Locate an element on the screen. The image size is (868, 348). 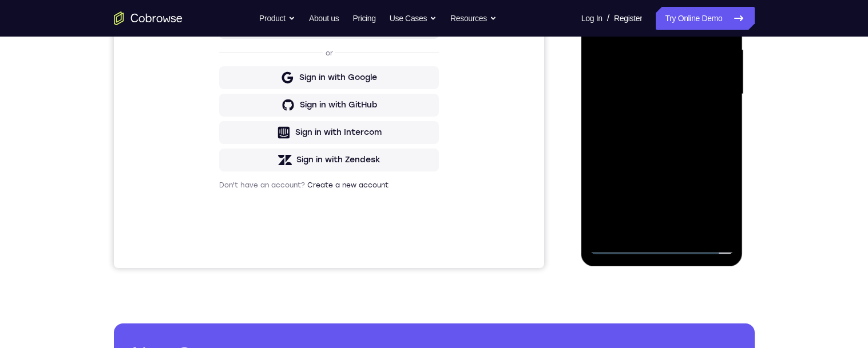
button: Sign in with Intercom is located at coordinates (215, 248).